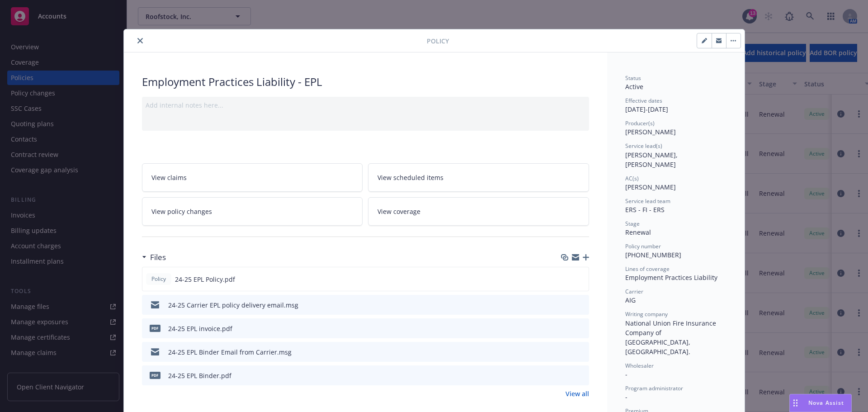 The height and width of the screenshot is (412, 868). What do you see at coordinates (671, 277) in the screenshot?
I see `span: Employment Practices Liability` at bounding box center [671, 277].